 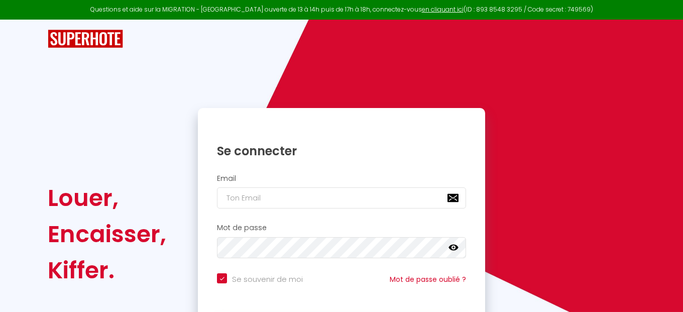 I want to click on h2: Email, so click(x=342, y=178).